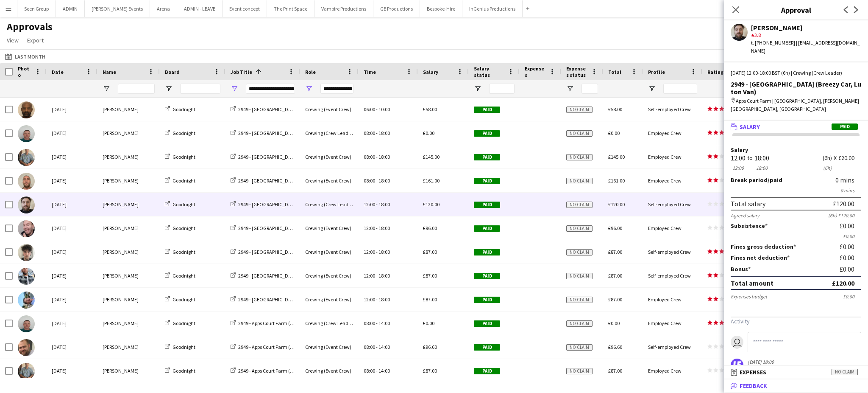 The height and width of the screenshot is (393, 868). Describe the element at coordinates (396, 8) in the screenshot. I see `button: GE Productions` at that location.